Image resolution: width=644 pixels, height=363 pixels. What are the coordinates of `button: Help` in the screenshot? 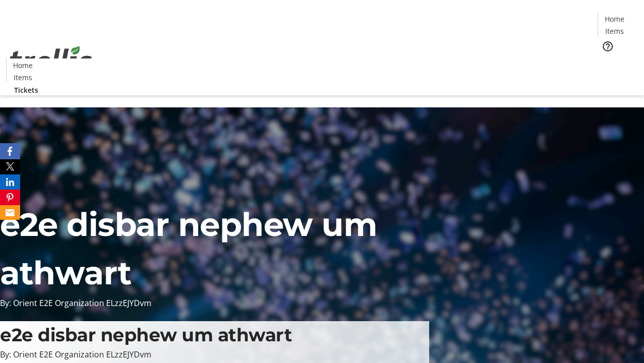 It's located at (608, 46).